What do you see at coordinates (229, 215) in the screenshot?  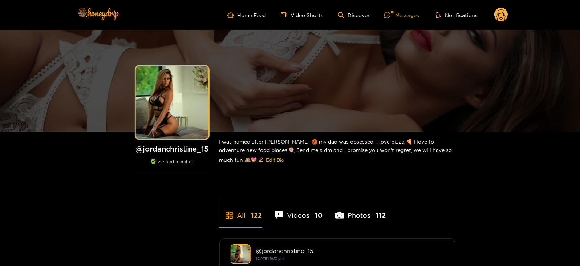 I see `span: appstore` at bounding box center [229, 215].